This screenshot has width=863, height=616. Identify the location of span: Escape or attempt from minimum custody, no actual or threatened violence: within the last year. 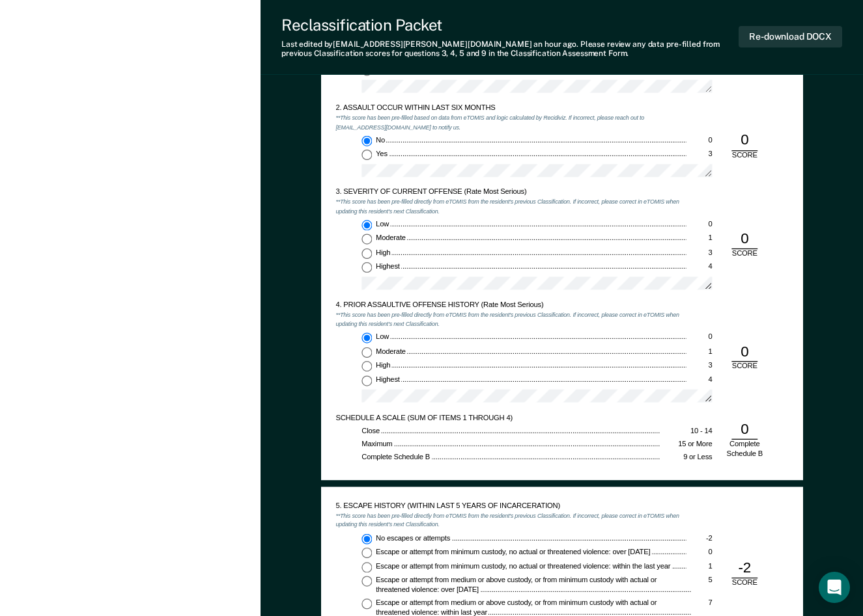
(523, 567).